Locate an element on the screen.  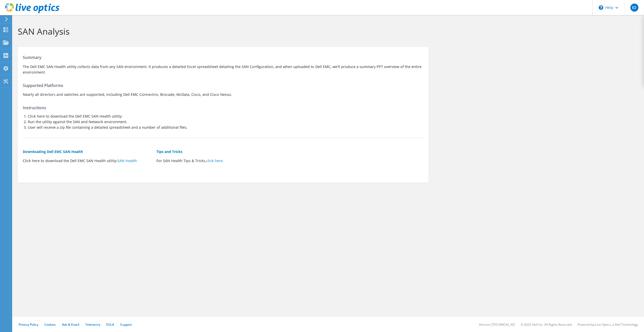
p: The Dell EMC SAN Health utility collects data from any SAN environment. It produces a detailed Ex... is located at coordinates (223, 70).